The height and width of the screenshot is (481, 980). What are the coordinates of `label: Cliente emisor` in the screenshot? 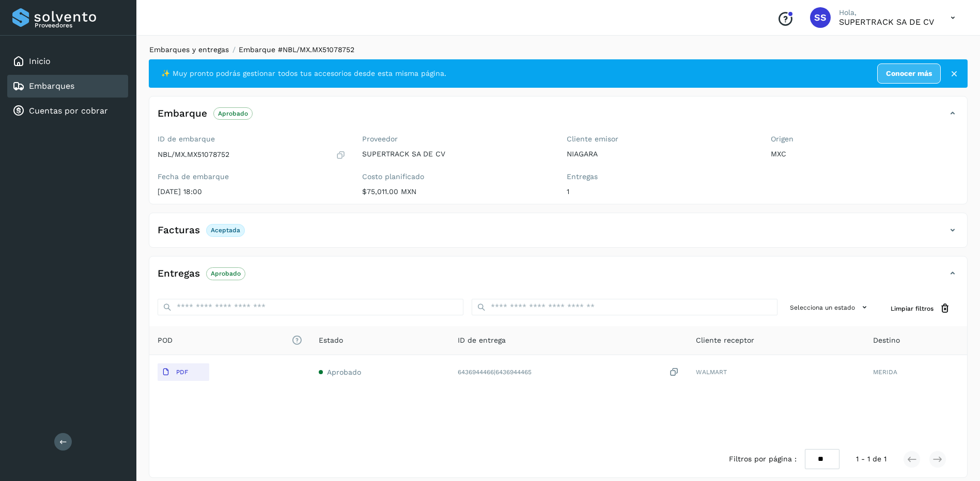 It's located at (661, 139).